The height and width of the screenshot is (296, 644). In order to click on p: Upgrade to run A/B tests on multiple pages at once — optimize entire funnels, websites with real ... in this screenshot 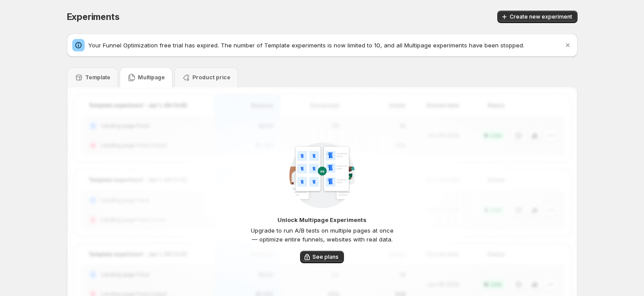, I will do `click(322, 235)`.